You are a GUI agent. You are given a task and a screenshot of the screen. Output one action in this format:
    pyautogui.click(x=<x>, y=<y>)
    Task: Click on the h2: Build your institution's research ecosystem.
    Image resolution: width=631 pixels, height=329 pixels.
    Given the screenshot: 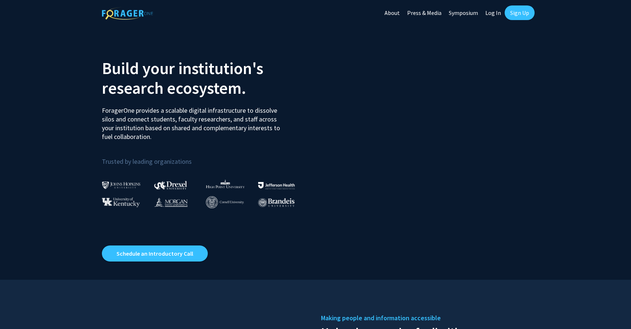 What is the action you would take?
    pyautogui.click(x=206, y=78)
    